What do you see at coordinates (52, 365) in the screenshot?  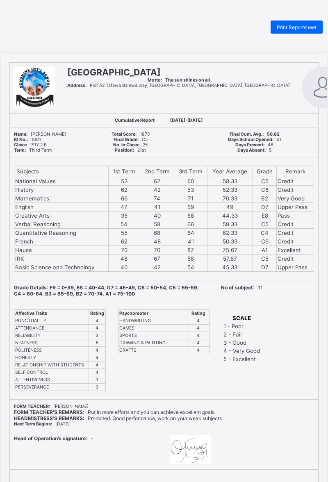 I see `td: RELATIONSHIP WITH STUDENTS` at bounding box center [52, 365].